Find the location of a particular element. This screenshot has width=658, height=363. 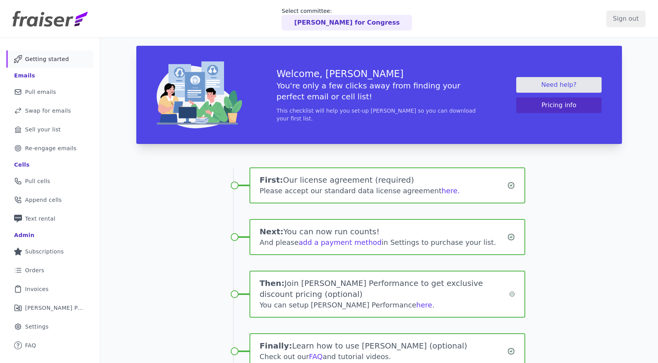

div: Check out our and tutorial videos. is located at coordinates (383, 357).